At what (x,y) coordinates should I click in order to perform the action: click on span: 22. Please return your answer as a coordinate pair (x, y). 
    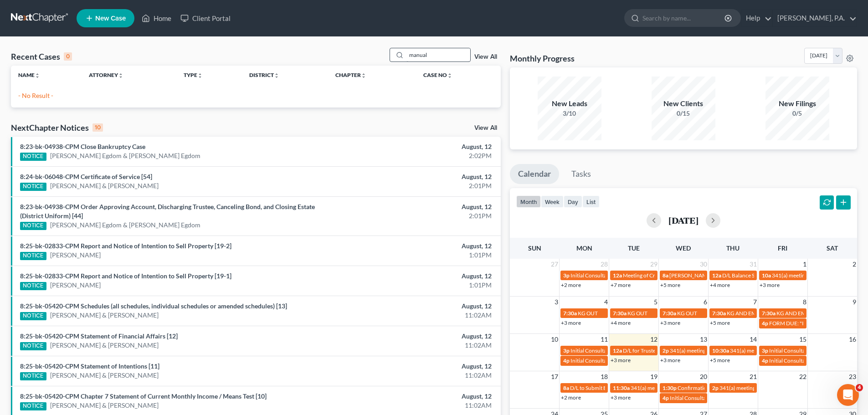
    Looking at the image, I should click on (802, 377).